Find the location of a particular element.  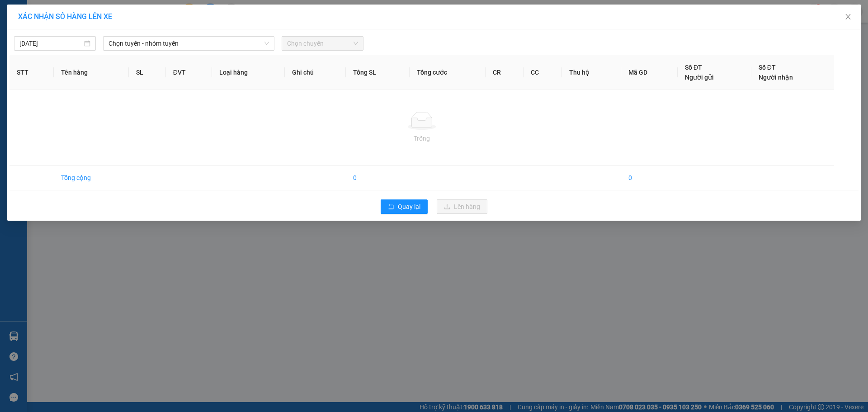

span: VPĐL1410250003 - is located at coordinates (78, 48).